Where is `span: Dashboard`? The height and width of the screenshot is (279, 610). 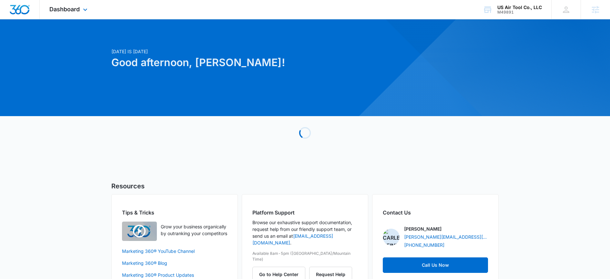
span: Dashboard is located at coordinates (65, 9).